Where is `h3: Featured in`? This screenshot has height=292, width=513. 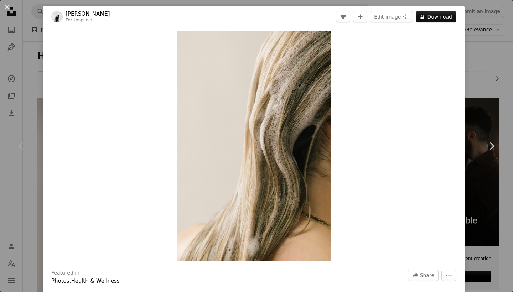
h3: Featured in is located at coordinates (65, 273).